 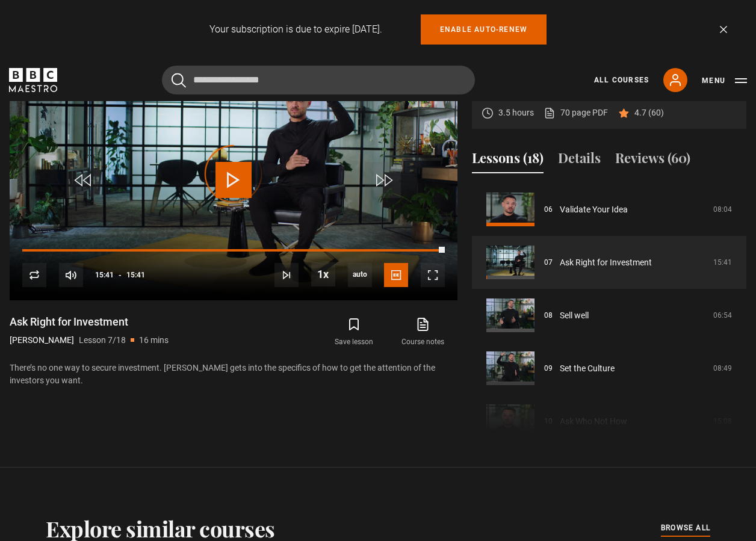 I want to click on h2: Explore similar courses, so click(x=160, y=528).